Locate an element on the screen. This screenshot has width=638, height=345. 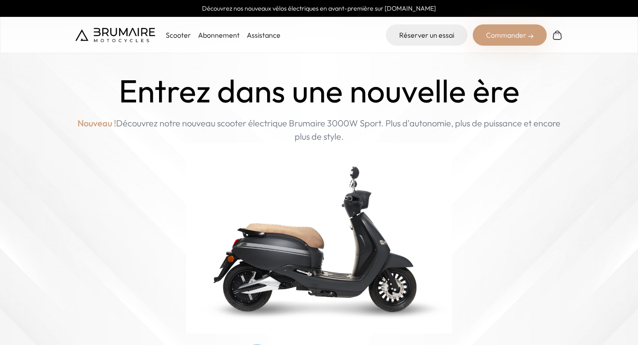
p: Scooter is located at coordinates (178, 35).